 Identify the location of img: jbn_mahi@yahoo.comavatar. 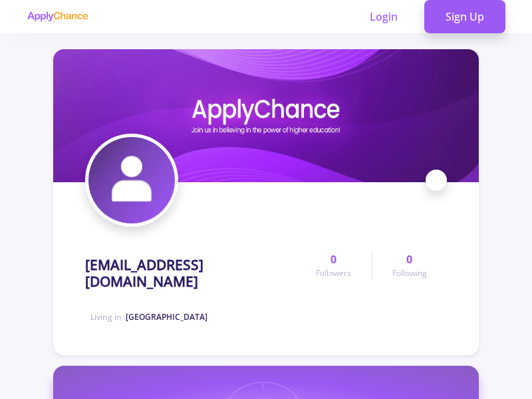
(131, 180).